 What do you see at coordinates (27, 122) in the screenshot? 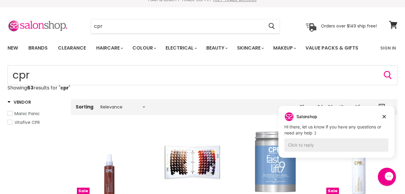
I see `span: Vitafive CPR` at bounding box center [27, 122].